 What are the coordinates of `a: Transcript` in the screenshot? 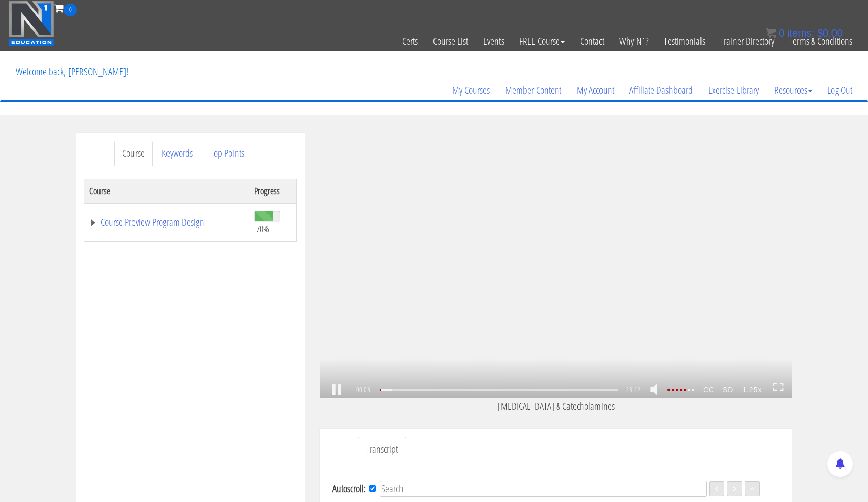 It's located at (382, 449).